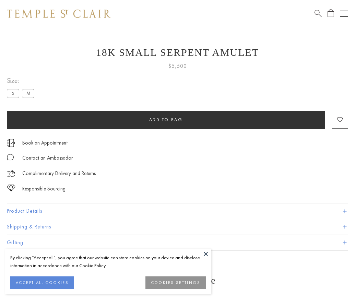 The width and height of the screenshot is (355, 299). I want to click on span: Add to bag, so click(166, 120).